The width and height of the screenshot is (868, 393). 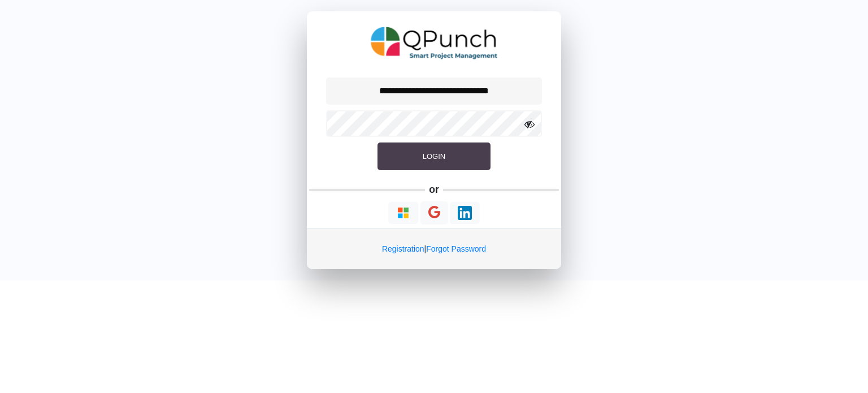 What do you see at coordinates (434, 189) in the screenshot?
I see `h5: or` at bounding box center [434, 189].